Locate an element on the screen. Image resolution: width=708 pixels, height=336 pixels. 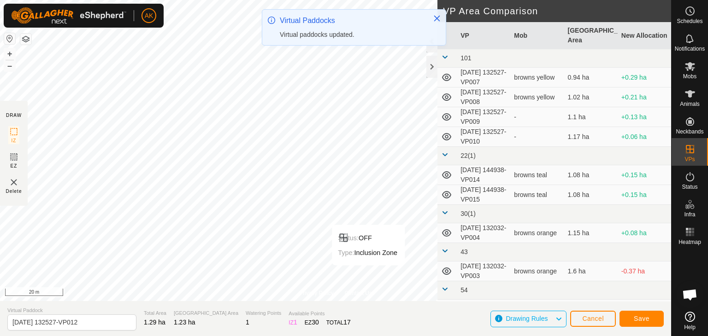
span: Save is located at coordinates (642, 319).